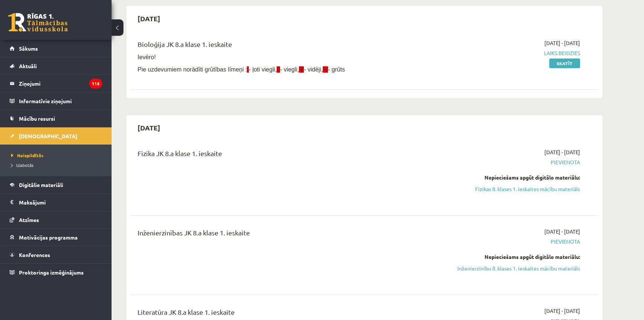  I want to click on legend: Informatīvie ziņojumi, so click(61, 101).